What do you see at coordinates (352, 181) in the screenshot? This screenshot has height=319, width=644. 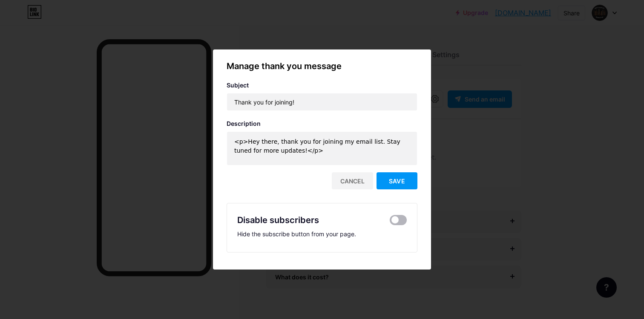 I see `div: Cancel` at bounding box center [352, 181].